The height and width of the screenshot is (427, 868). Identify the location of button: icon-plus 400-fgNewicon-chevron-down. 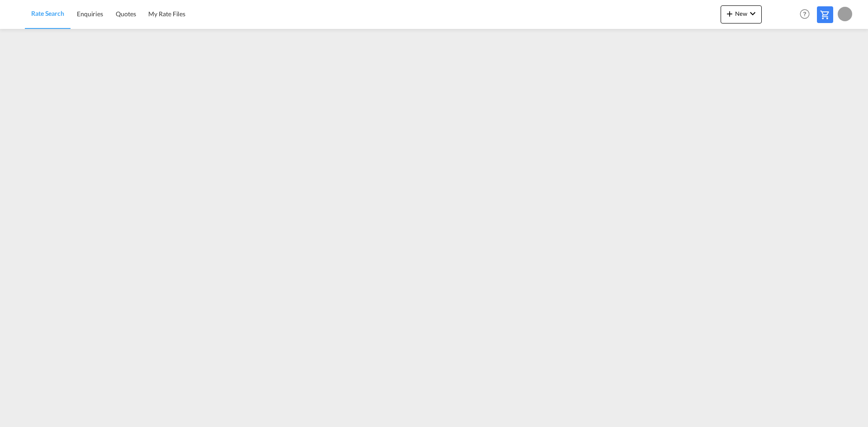
(741, 14).